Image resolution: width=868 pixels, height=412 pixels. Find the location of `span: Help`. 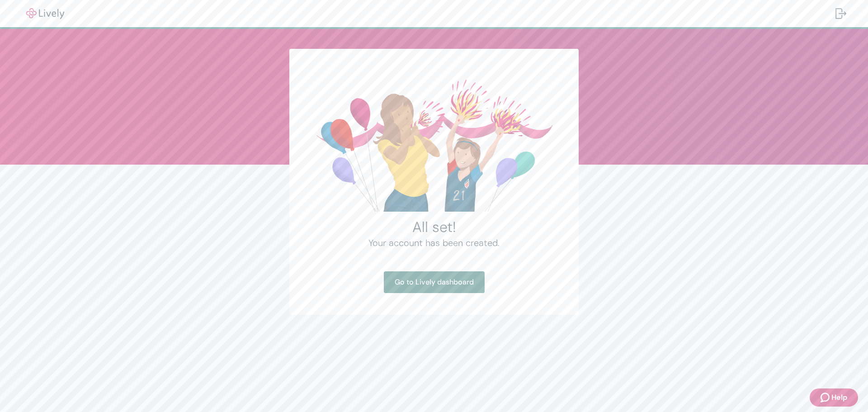

span: Help is located at coordinates (839, 397).